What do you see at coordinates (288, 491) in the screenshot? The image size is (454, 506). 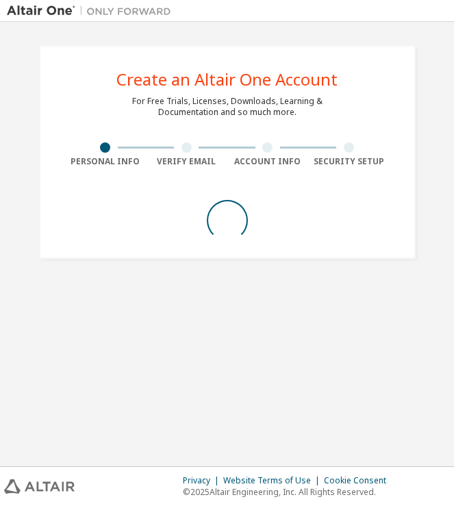 I see `p: © 2025 Altair Engineering, Inc. All Rights Reserved.` at bounding box center [288, 491].